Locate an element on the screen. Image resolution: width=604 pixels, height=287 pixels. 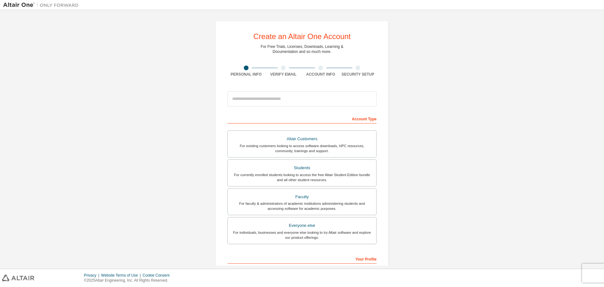
div: For currently enrolled students looking to access the free Altair Student Edition bundle and all ... is located at coordinates (302, 177).